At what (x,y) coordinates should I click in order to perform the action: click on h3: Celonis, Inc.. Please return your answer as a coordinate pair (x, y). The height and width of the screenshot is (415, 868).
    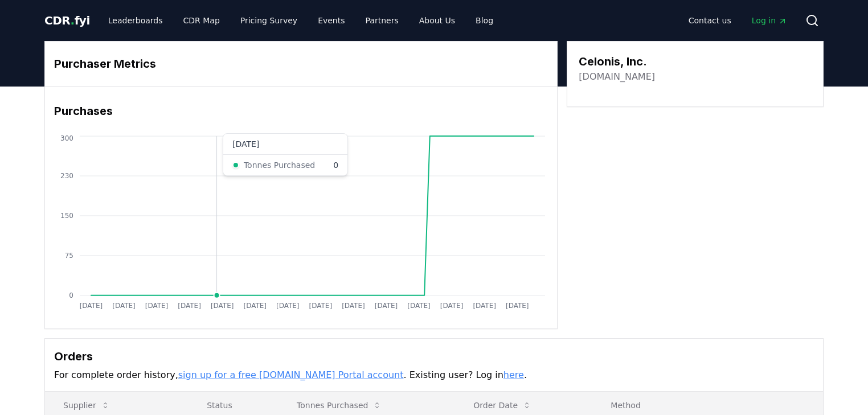
    Looking at the image, I should click on (617, 61).